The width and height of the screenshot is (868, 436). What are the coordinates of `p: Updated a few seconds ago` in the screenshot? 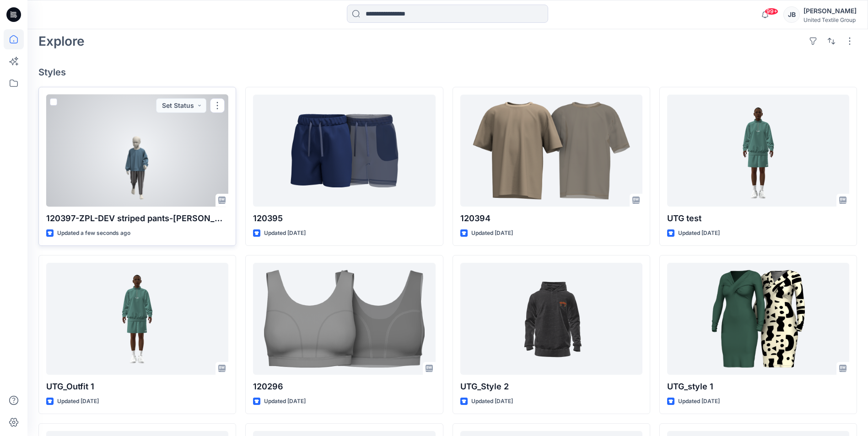 It's located at (94, 233).